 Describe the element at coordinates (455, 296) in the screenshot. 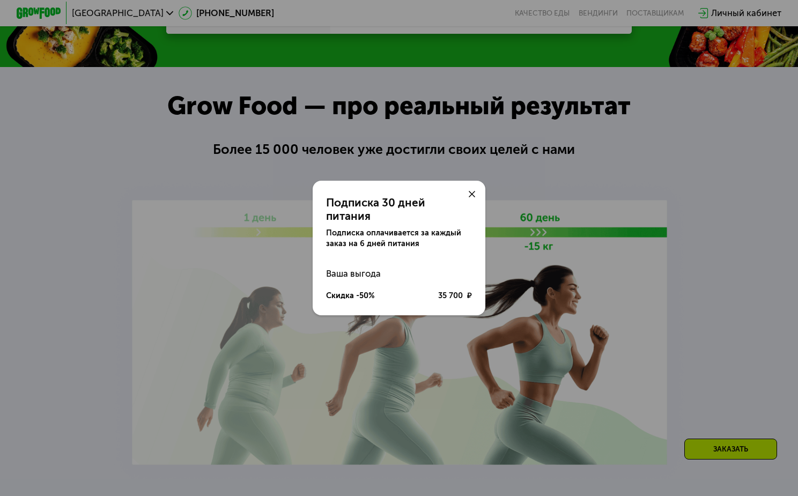

I see `div: 35 700` at that location.